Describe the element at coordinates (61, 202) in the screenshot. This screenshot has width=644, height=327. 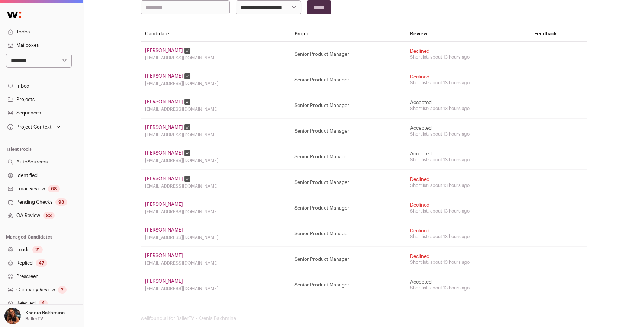
I see `div: 98` at that location.